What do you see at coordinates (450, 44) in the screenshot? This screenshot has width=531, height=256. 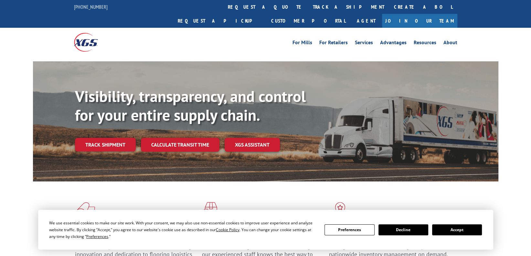 I see `a: About` at bounding box center [450, 44].